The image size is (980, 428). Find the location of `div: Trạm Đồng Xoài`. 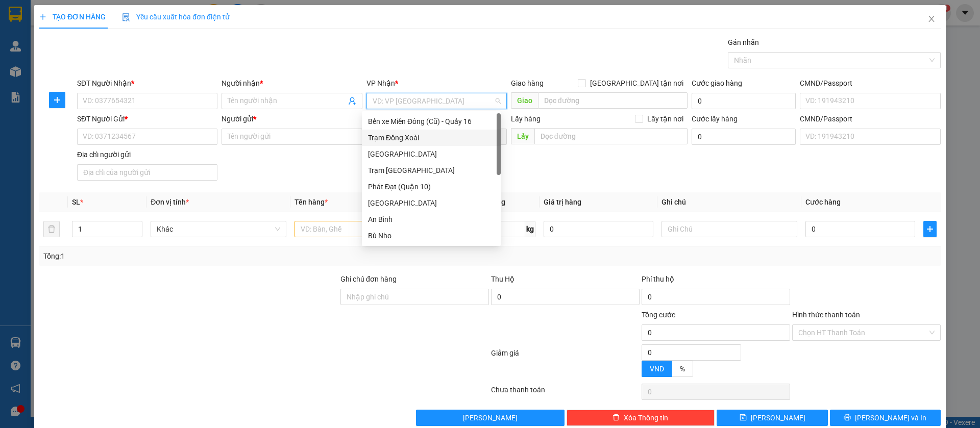

div: Trạm Đồng Xoài is located at coordinates (431, 138).